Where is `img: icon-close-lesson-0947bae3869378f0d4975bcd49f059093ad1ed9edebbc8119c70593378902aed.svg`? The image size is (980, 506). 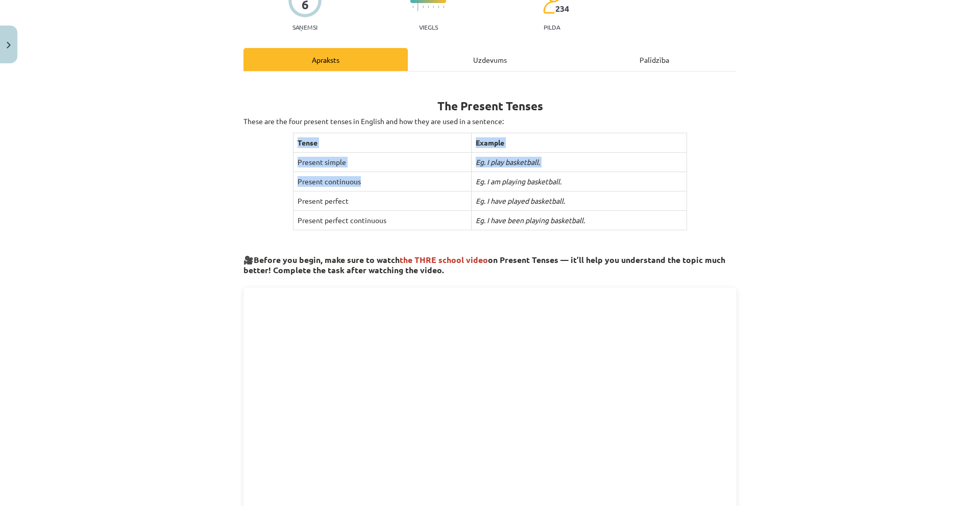 img: icon-close-lesson-0947bae3869378f0d4975bcd49f059093ad1ed9edebbc8119c70593378902aed.svg is located at coordinates (8, 45).